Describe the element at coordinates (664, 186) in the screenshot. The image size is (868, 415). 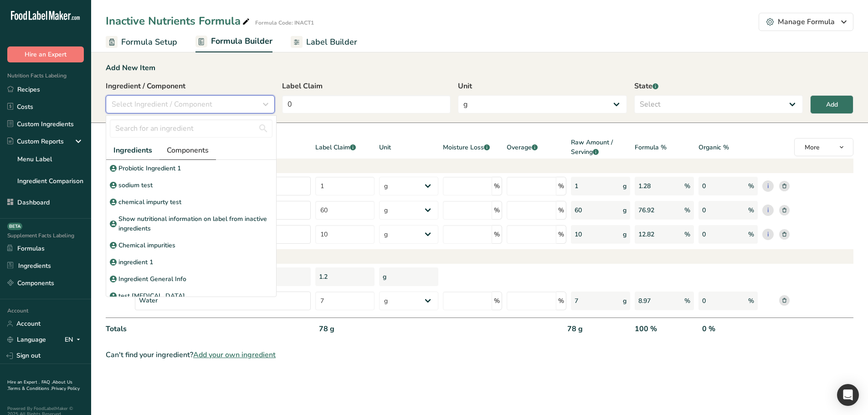
I see `div: 1.28` at that location.